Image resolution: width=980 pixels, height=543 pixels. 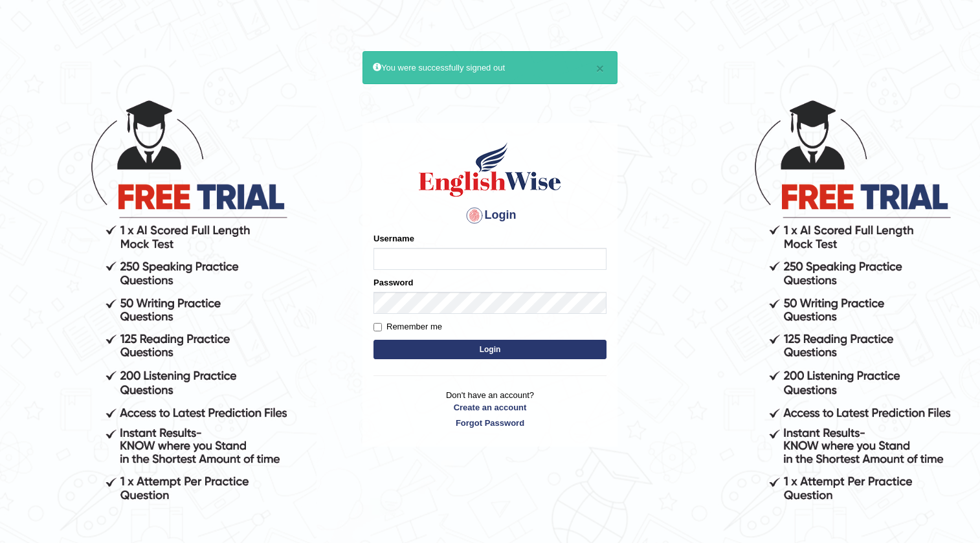 I want to click on a: Forgot Password, so click(x=490, y=423).